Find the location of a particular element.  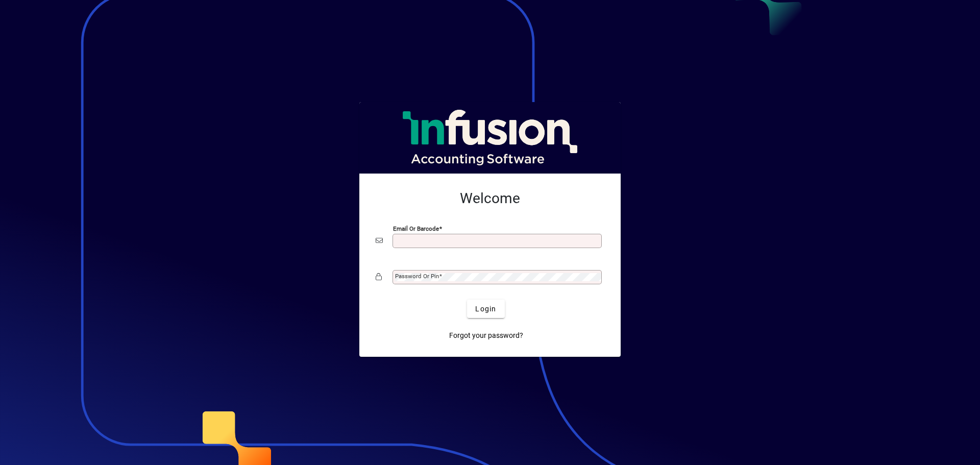

button: Login is located at coordinates (485, 309).